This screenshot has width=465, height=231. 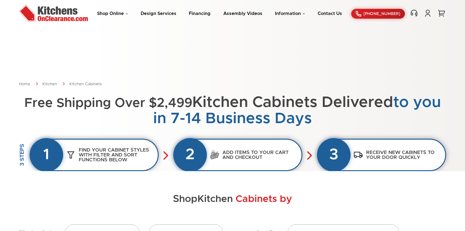 I want to click on h2: 3 STEPS, so click(x=22, y=155).